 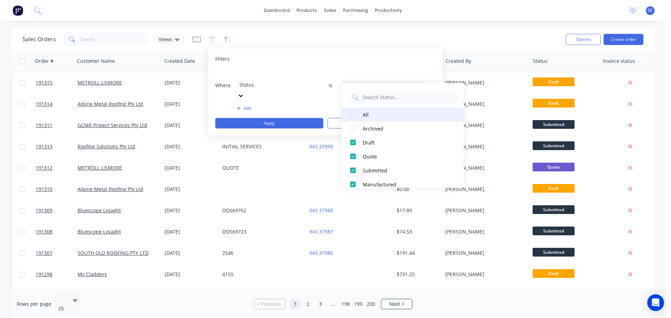 I want to click on a: 191307, so click(x=57, y=253).